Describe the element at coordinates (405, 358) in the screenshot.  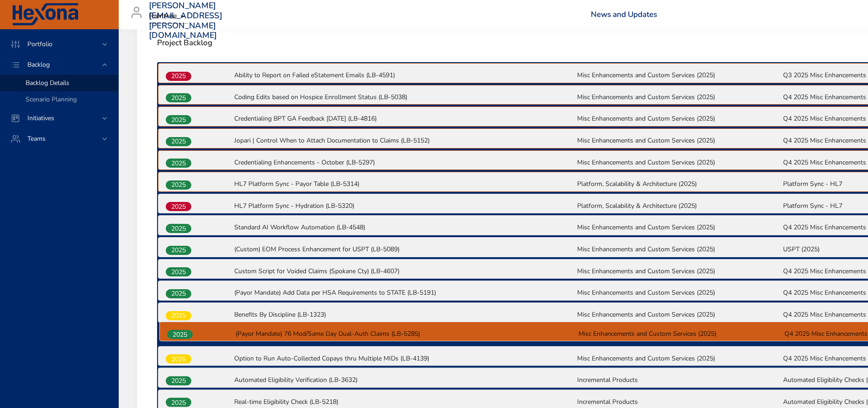
I see `p: Option to Run Auto-Collected Copays thru Multiple MIDs (LB-4139)` at that location.